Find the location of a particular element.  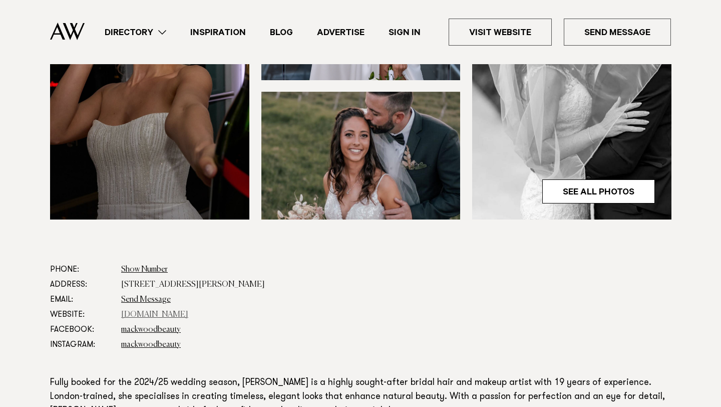

img: Auckland Weddings Logo is located at coordinates (67, 31).